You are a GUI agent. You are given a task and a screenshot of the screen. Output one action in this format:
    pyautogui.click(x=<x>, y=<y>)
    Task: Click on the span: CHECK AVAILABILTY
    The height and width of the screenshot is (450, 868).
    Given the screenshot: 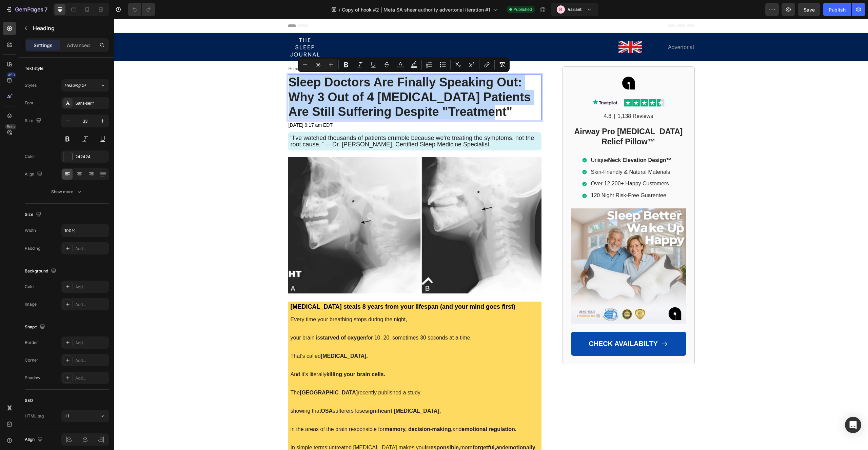 What is the action you would take?
    pyautogui.click(x=509, y=325)
    